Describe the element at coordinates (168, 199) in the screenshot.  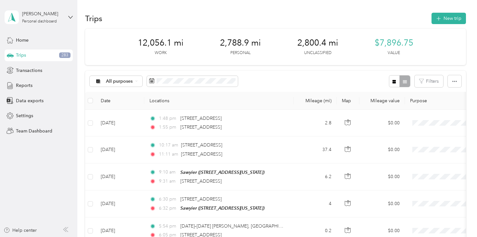
I see `span: 6:30 pm` at that location.